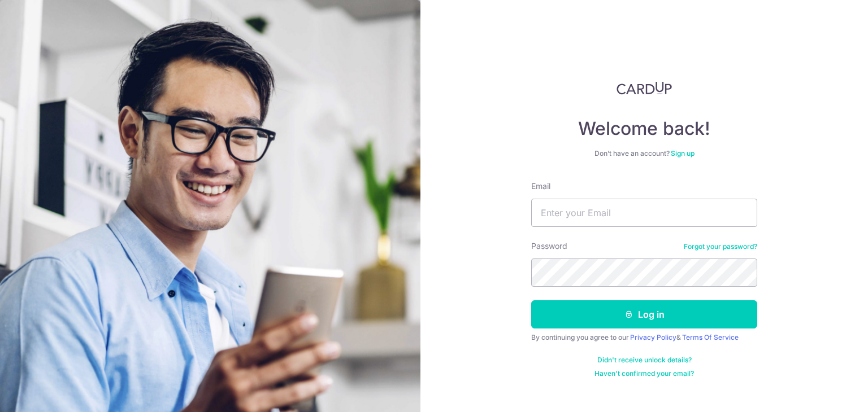  Describe the element at coordinates (644, 129) in the screenshot. I see `h4: Welcome back!` at that location.